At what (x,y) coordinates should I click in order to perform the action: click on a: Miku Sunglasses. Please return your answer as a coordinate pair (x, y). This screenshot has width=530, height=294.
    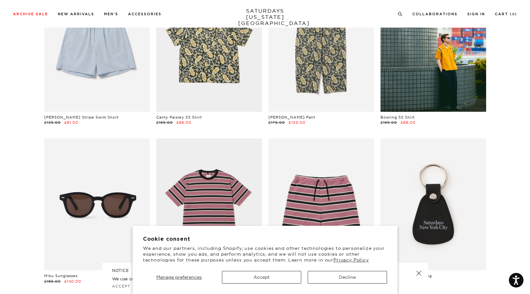
    Looking at the image, I should click on (61, 276).